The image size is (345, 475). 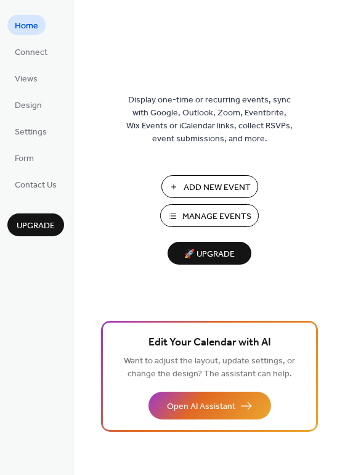 I want to click on button: 🚀 Upgrade, so click(x=210, y=253).